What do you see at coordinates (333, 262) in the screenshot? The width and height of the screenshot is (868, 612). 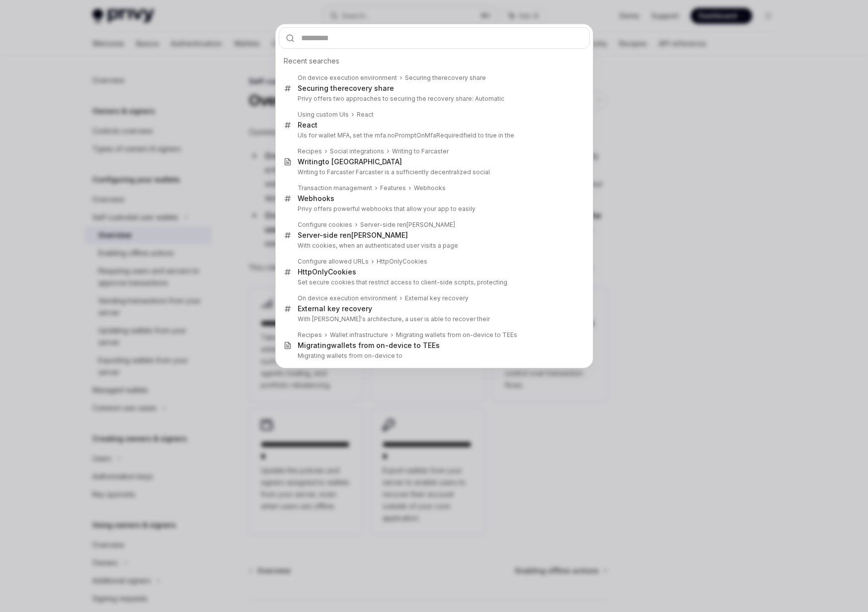 I see `div: Configure allowed URLs` at bounding box center [333, 262].